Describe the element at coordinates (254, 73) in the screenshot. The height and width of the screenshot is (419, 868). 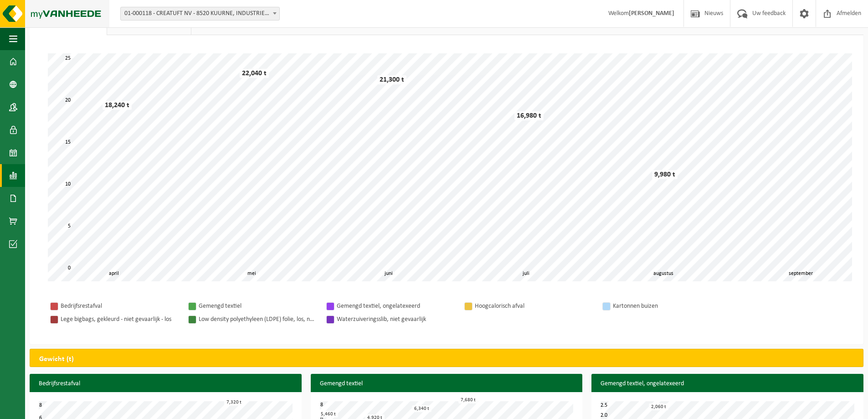
I see `div: 22,040 t` at that location.